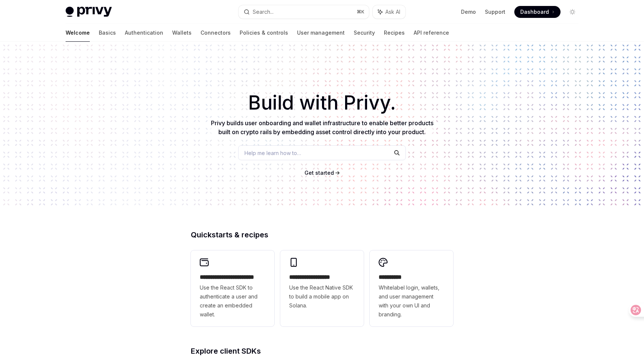  Describe the element at coordinates (393, 12) in the screenshot. I see `span: Ask AI` at that location.